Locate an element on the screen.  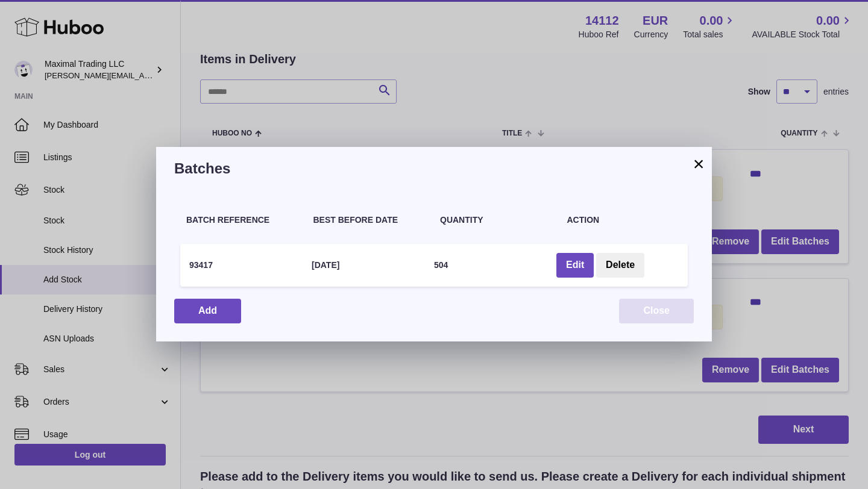
button: Edit is located at coordinates (575, 265).